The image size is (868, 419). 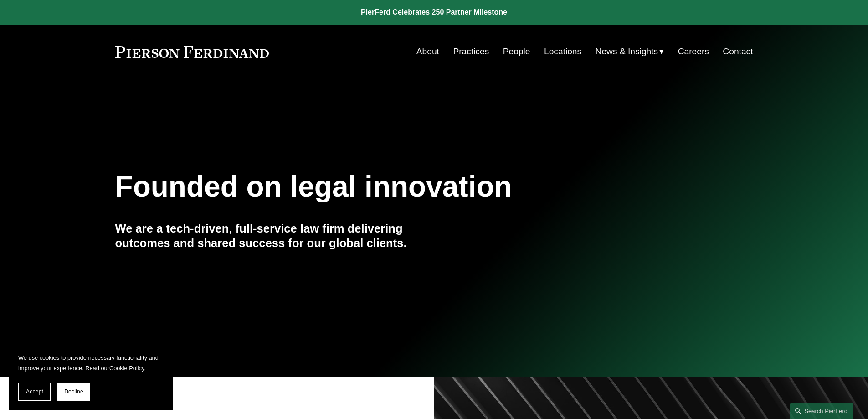 What do you see at coordinates (428, 51) in the screenshot?
I see `a: About` at bounding box center [428, 51].